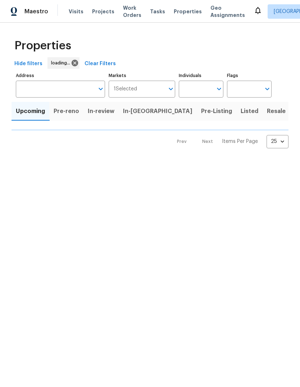 The width and height of the screenshot is (300, 387). What do you see at coordinates (28, 64) in the screenshot?
I see `button: Hide filters` at bounding box center [28, 64].